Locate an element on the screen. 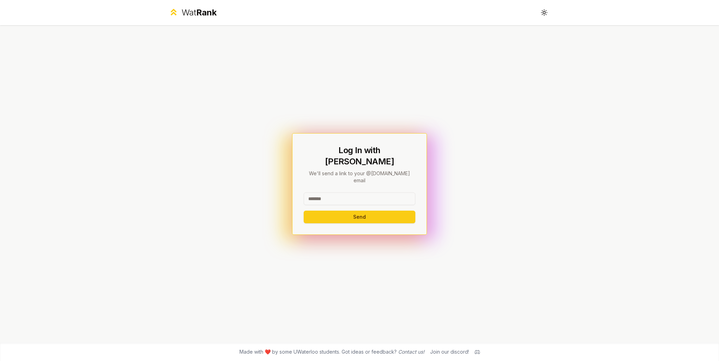 This screenshot has height=361, width=719. a: Contact us! is located at coordinates (411, 352).